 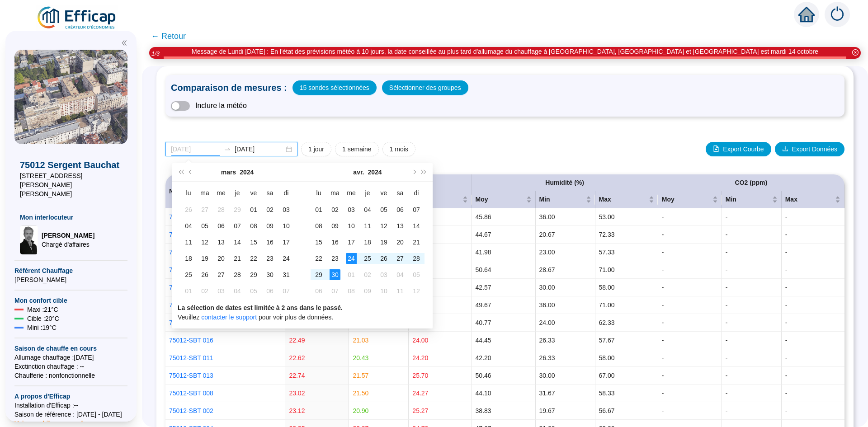 What do you see at coordinates (270, 259) in the screenshot?
I see `td: 2024-03-23` at bounding box center [270, 259].